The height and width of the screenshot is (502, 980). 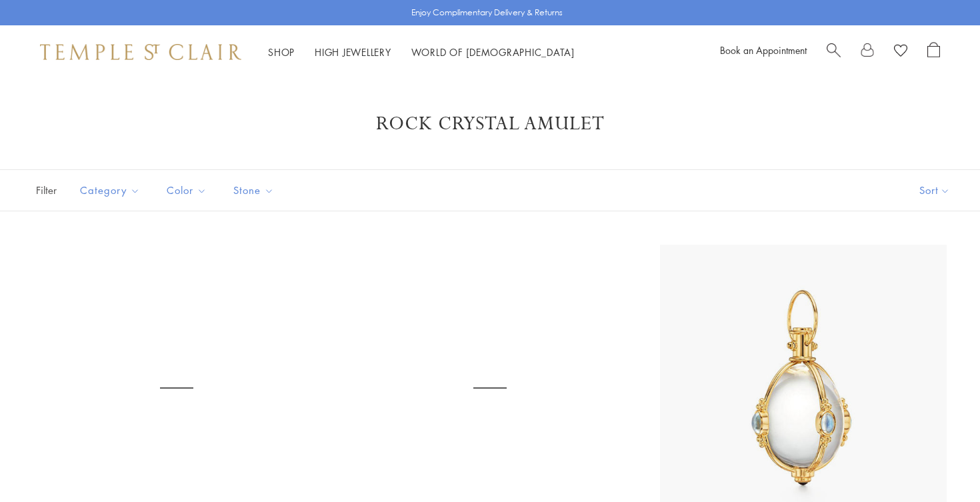 What do you see at coordinates (140, 52) in the screenshot?
I see `img: Temple St. Clair` at bounding box center [140, 52].